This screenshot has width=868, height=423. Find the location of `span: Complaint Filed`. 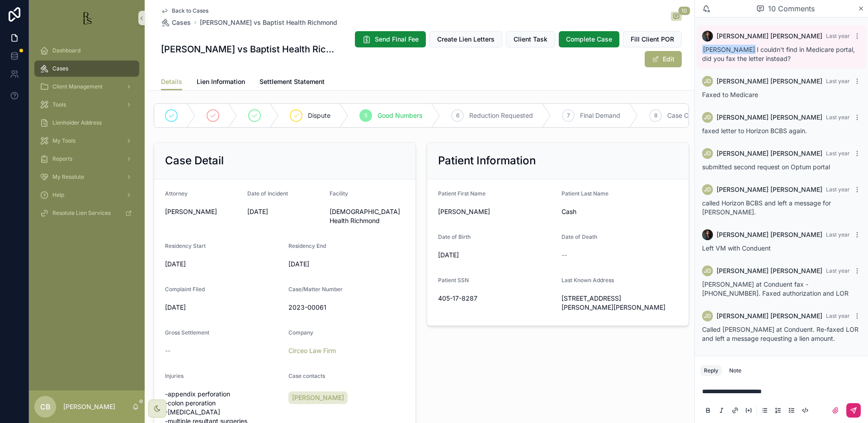

span: Complaint Filed is located at coordinates (185, 289).